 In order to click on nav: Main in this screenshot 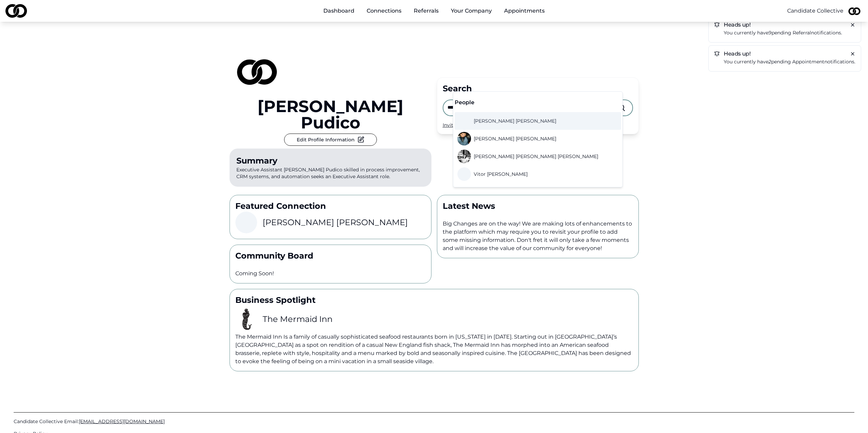, I will do `click(434, 11)`.